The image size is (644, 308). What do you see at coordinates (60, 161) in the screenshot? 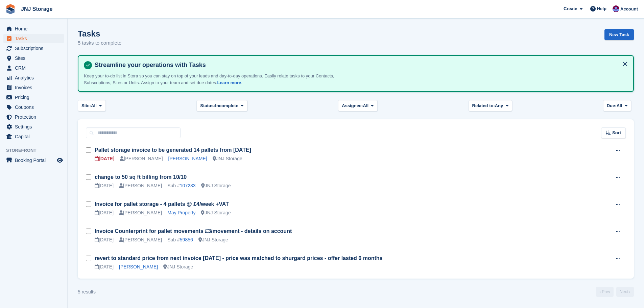
I see `a: Preview store` at bounding box center [60, 161].